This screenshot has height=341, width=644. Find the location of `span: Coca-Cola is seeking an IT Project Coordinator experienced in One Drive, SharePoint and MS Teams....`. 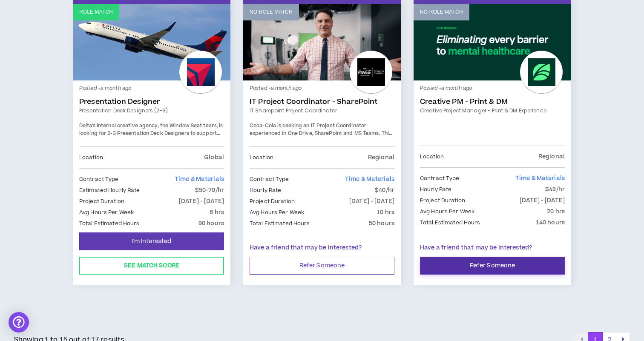

span: Coca-Cola is seeking an IT Project Coordinator experienced in One Drive, SharePoint and MS Teams.... is located at coordinates (321, 141).